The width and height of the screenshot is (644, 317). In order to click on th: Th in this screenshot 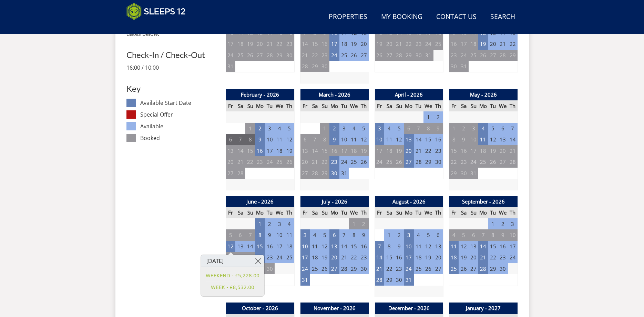, I will do `click(289, 106)`.